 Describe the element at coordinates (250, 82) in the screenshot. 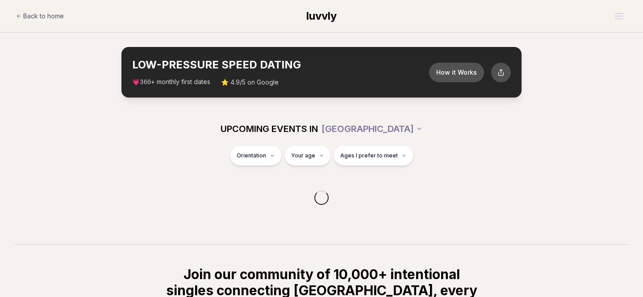

I see `span: ⭐ 4.9/5 on Google` at that location.